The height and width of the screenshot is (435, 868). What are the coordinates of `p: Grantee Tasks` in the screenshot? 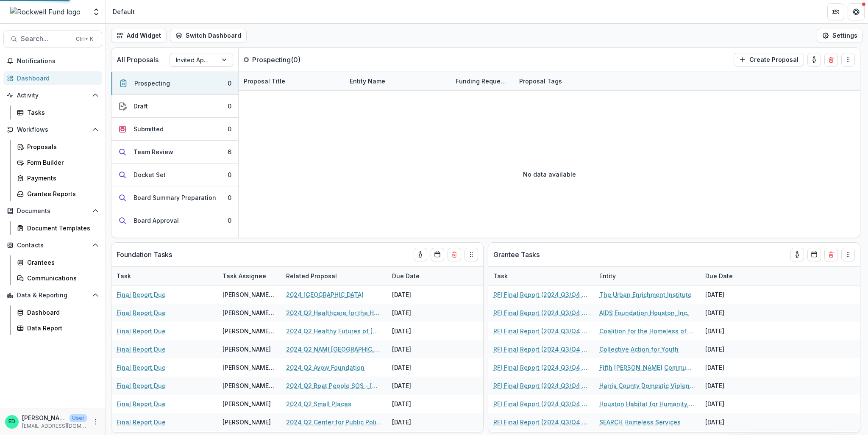 It's located at (516, 255).